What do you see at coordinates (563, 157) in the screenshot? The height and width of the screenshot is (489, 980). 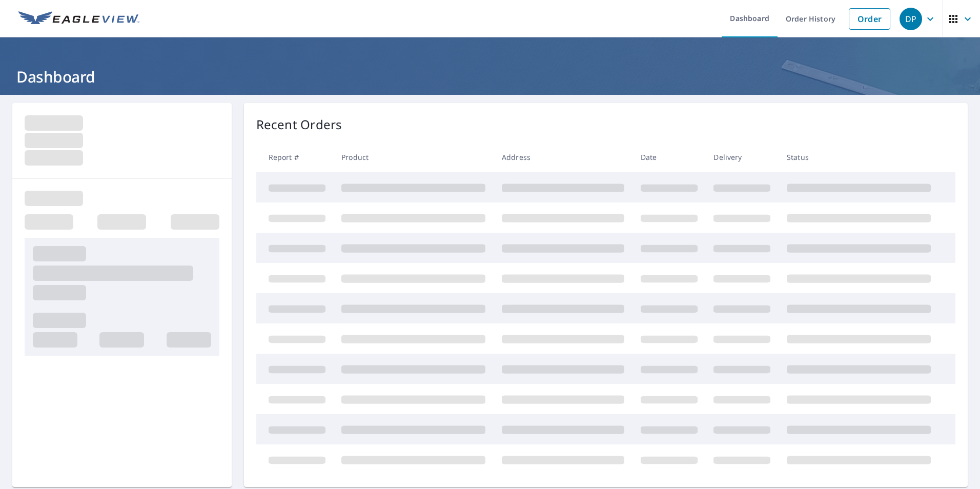 I see `th: Address` at bounding box center [563, 157].